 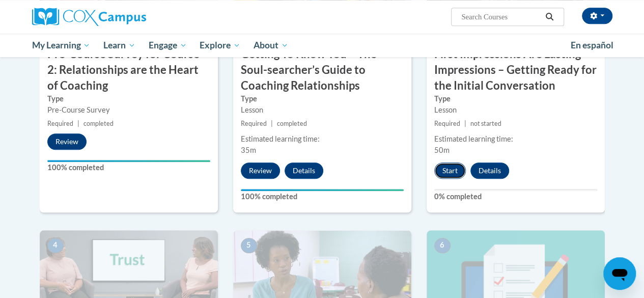 What do you see at coordinates (442, 150) in the screenshot?
I see `span: 50m` at bounding box center [442, 150].